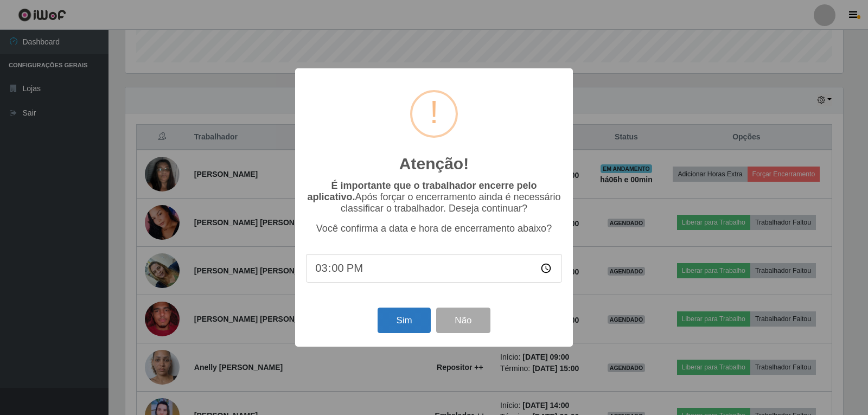 The image size is (868, 415). Describe the element at coordinates (434, 164) in the screenshot. I see `h2: Atenção!` at that location.